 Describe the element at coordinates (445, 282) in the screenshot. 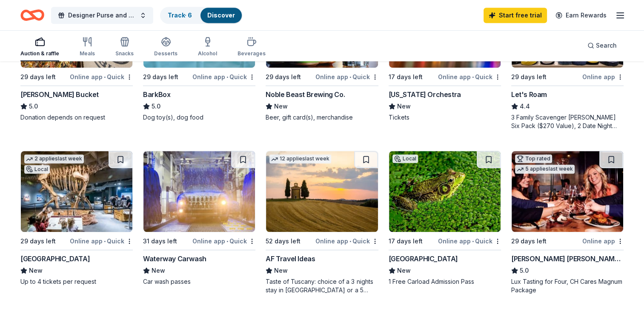

I see `div: 1 Free Carload Admission Pass` at that location.